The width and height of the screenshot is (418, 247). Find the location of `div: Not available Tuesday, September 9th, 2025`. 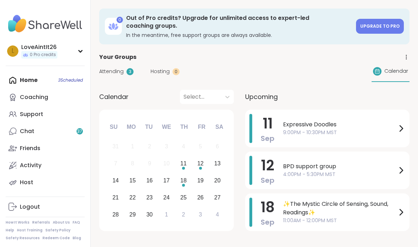

div: Not available Tuesday, September 9th, 2025 is located at coordinates (150, 163).